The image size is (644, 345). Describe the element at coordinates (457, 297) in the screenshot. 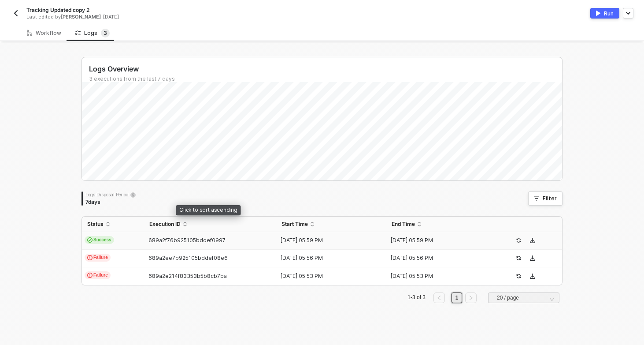

I see `a: 1` at that location.